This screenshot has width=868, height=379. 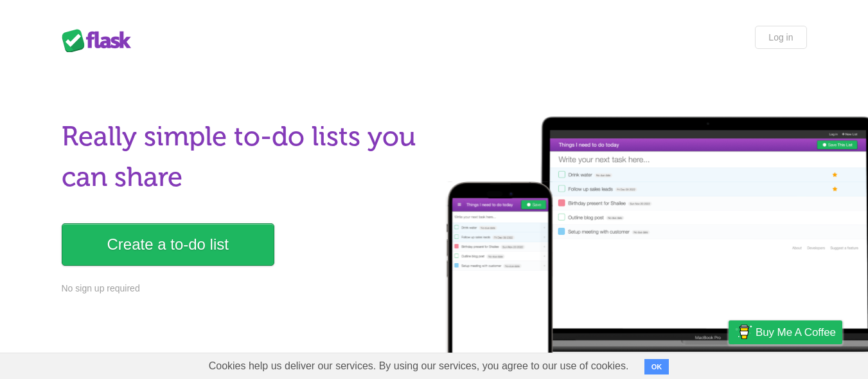 I want to click on a: Log in, so click(x=781, y=37).